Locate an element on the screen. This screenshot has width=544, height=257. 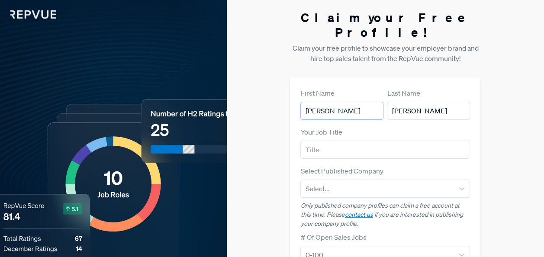
label: Last Name is located at coordinates (404, 93).